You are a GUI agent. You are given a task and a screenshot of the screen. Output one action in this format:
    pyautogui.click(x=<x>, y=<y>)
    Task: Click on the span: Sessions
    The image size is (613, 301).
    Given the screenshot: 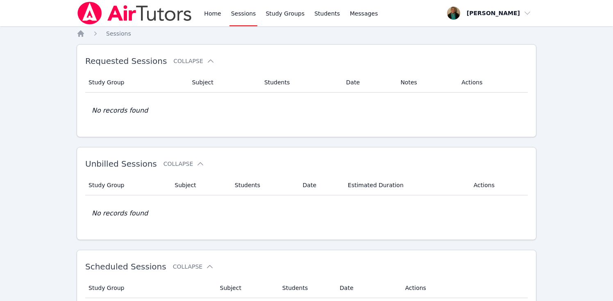 What is the action you would take?
    pyautogui.click(x=119, y=34)
    